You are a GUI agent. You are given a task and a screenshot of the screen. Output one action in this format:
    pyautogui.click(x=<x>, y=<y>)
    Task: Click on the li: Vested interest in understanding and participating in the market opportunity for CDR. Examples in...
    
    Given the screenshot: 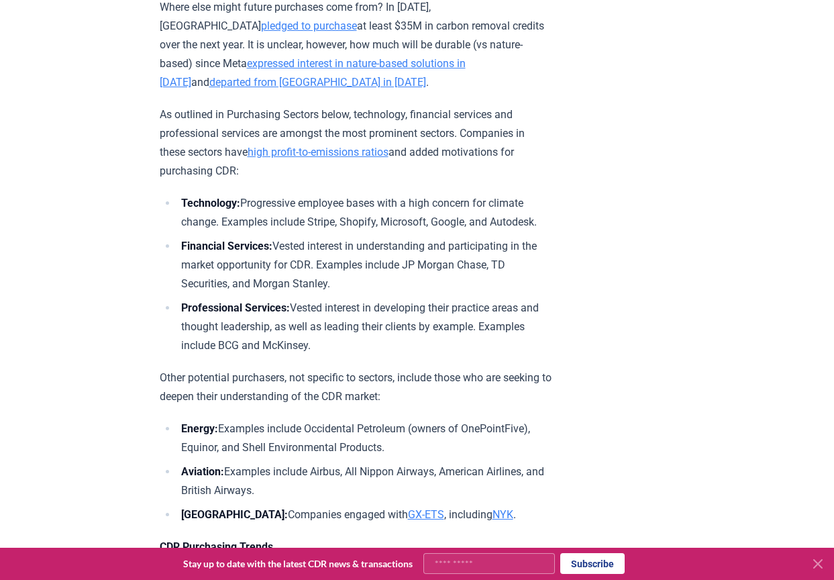 What is the action you would take?
    pyautogui.click(x=364, y=265)
    